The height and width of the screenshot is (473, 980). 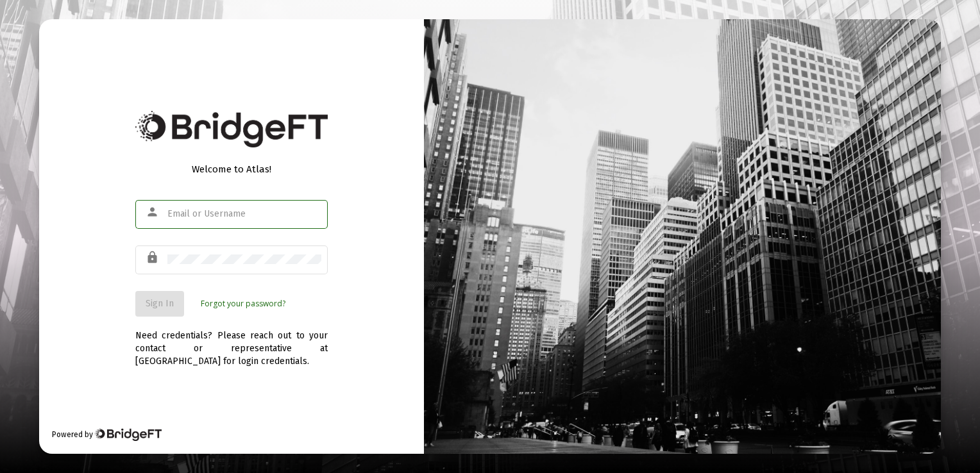 What do you see at coordinates (153, 212) in the screenshot?
I see `mat-icon: person` at bounding box center [153, 212].